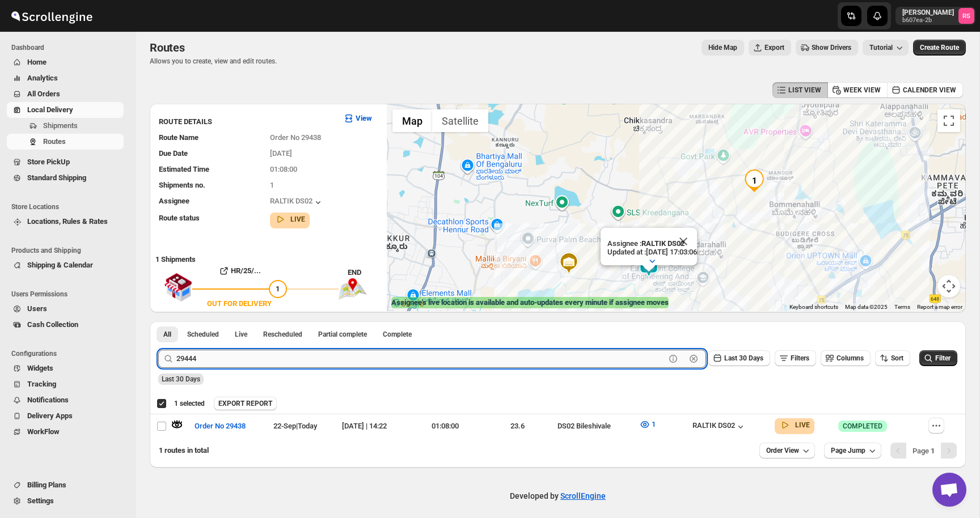 This screenshot has height=518, width=980. Describe the element at coordinates (683, 241) in the screenshot. I see `button: Close` at that location.